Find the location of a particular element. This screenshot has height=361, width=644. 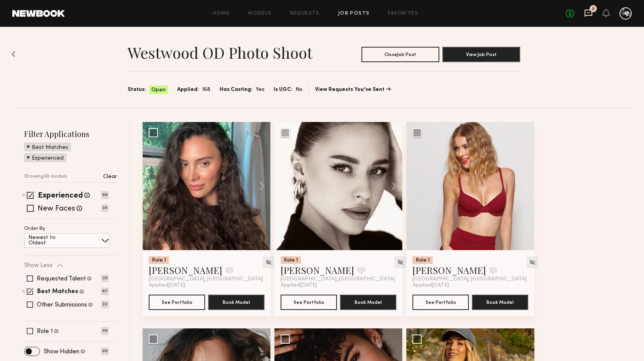

p: 39 is located at coordinates (105, 208).